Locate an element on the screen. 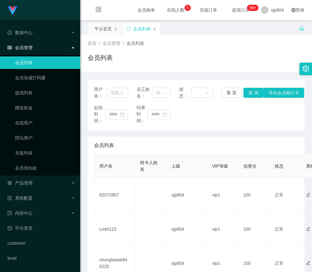  span: 员工姓名： is located at coordinates (145, 93).